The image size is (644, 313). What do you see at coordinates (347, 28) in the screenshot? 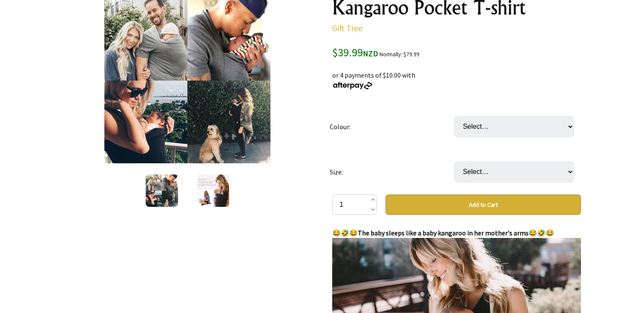
I see `a: Gift Tree` at bounding box center [347, 28].